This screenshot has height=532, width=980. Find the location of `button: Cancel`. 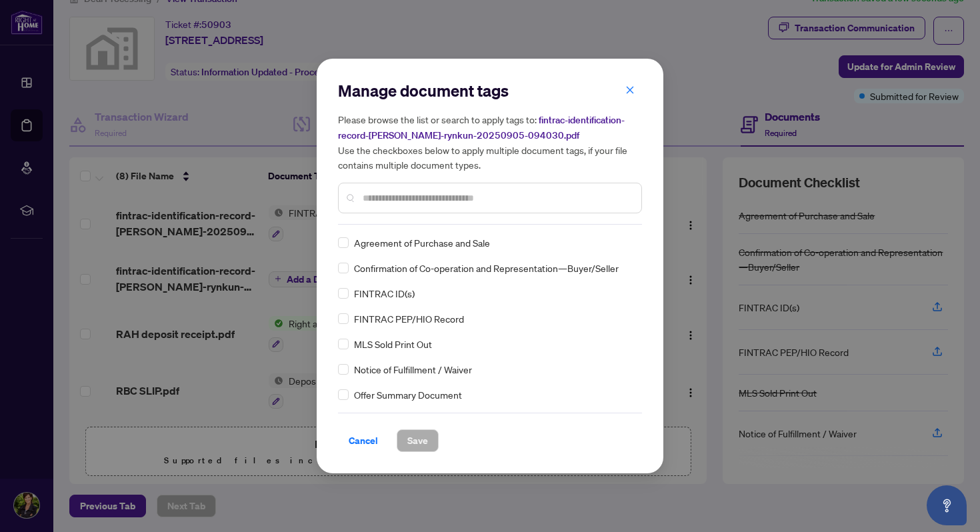

button: Cancel is located at coordinates (364, 441).